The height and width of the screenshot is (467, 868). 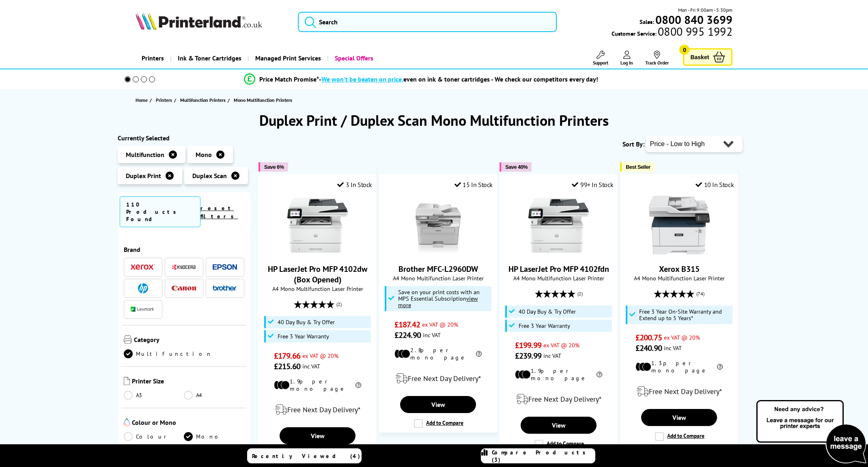 What do you see at coordinates (143, 175) in the screenshot?
I see `span: Duplex Print` at bounding box center [143, 175].